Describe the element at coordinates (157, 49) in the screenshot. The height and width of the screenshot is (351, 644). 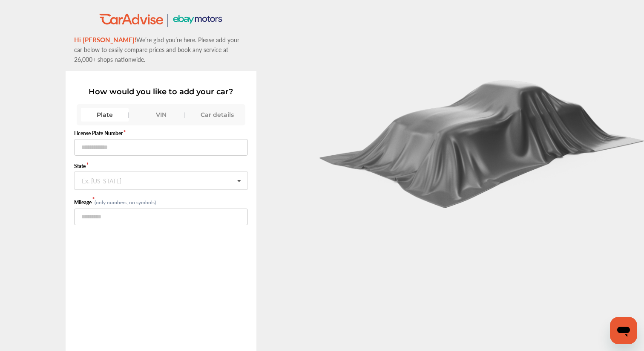
I see `span: We’re glad you’re here. Please add your car below to easily compare prices and book any service a...` at that location.